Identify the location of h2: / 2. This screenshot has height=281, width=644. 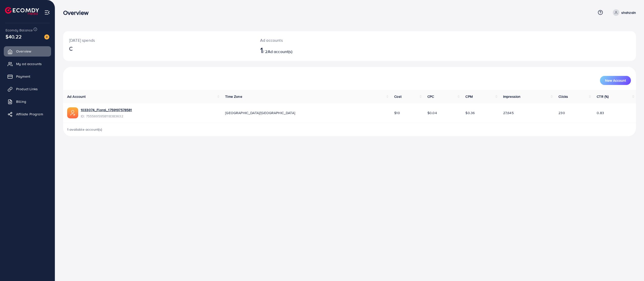
(326, 50).